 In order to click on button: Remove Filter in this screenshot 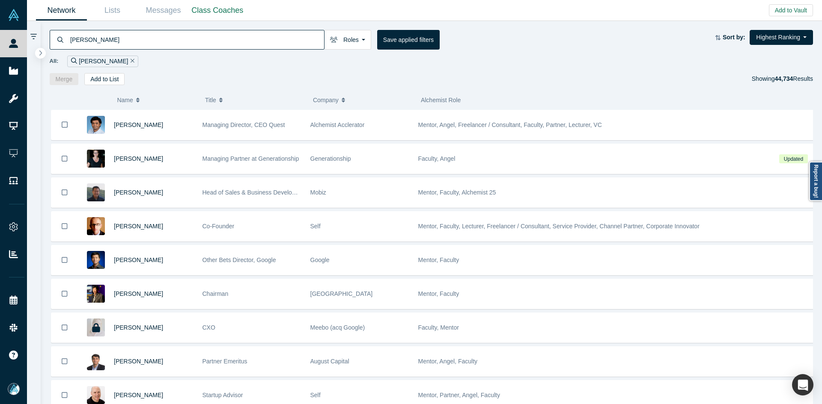, I will do `click(131, 61)`.